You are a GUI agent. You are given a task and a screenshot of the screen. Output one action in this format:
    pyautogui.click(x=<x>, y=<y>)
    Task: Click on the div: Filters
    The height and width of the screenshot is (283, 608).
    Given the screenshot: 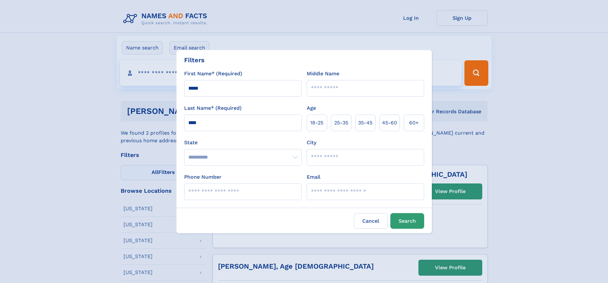 What is the action you would take?
    pyautogui.click(x=194, y=60)
    